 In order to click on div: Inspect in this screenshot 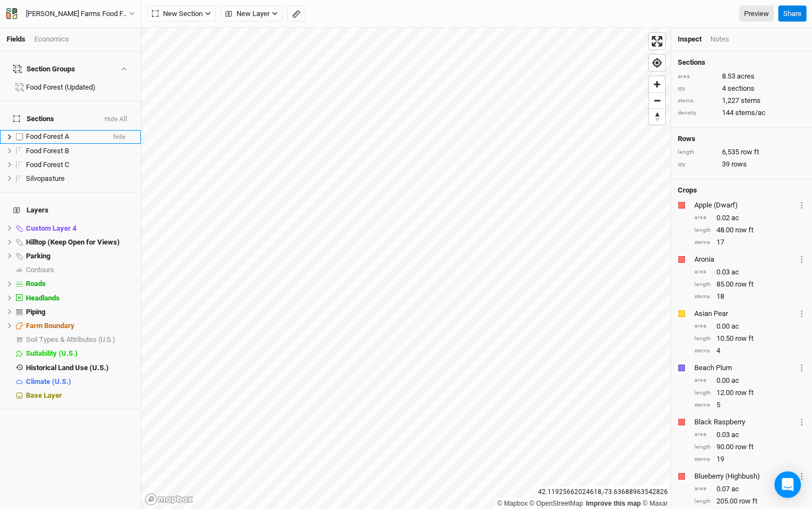, I will do `click(689, 39)`.